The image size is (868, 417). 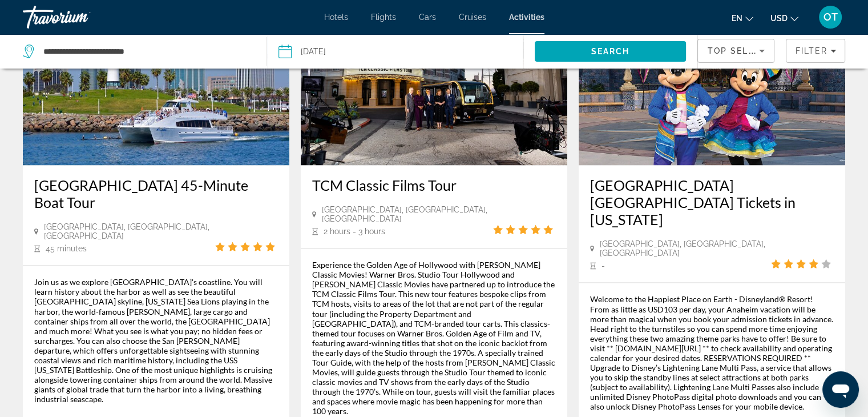 I want to click on mat-select: Sort by, so click(x=736, y=51).